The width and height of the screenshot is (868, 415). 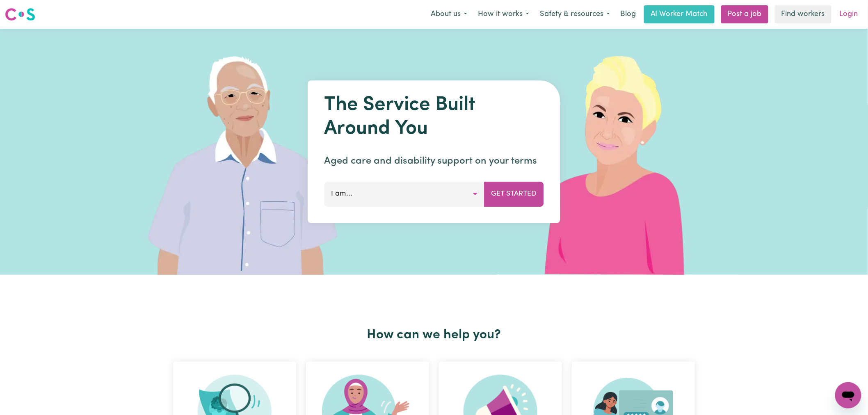 What do you see at coordinates (404, 194) in the screenshot?
I see `button: I am...` at bounding box center [404, 194].